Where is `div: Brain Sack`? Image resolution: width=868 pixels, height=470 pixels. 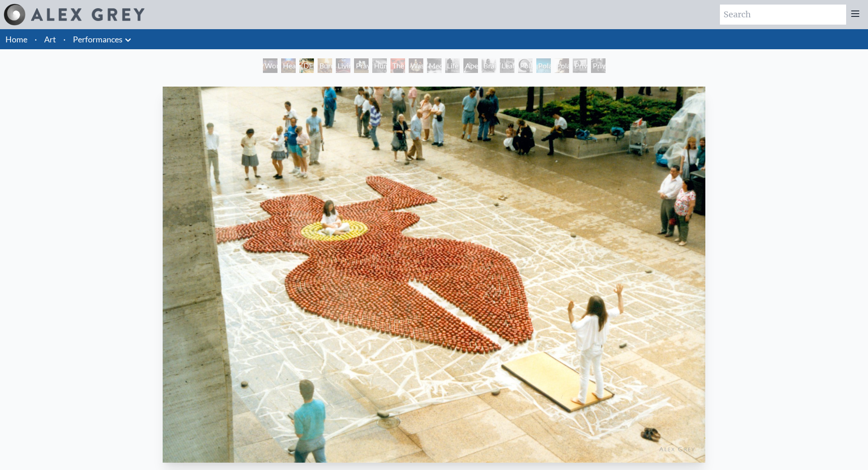 div: Brain Sack is located at coordinates (489, 66).